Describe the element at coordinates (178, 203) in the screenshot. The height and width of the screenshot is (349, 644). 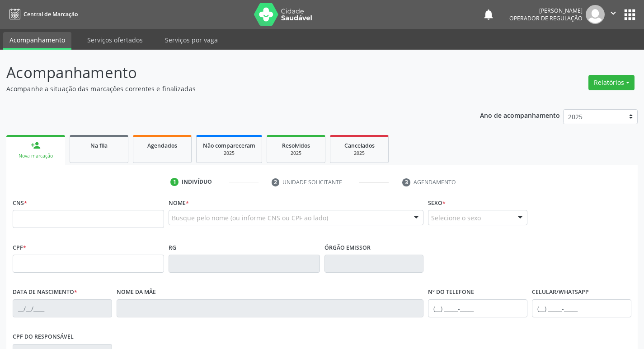
I see `label: Nome` at that location.